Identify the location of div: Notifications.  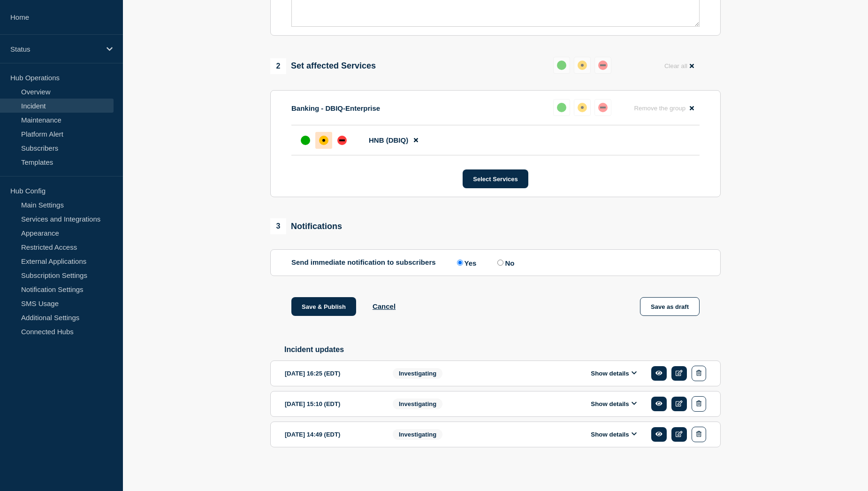
(306, 227).